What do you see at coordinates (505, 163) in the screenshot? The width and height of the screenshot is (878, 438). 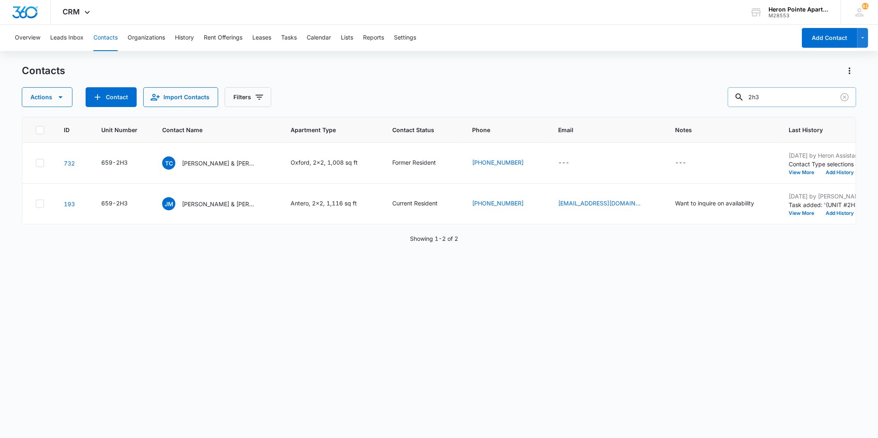 I see `div: Phone - 5742863401 - Select to Edit Field` at bounding box center [505, 163].